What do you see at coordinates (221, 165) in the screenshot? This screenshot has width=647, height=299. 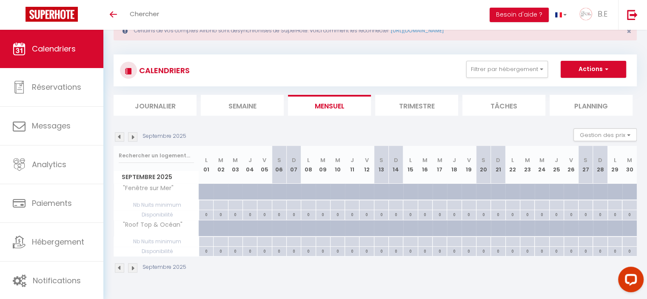 I see `th: 02` at bounding box center [221, 165].